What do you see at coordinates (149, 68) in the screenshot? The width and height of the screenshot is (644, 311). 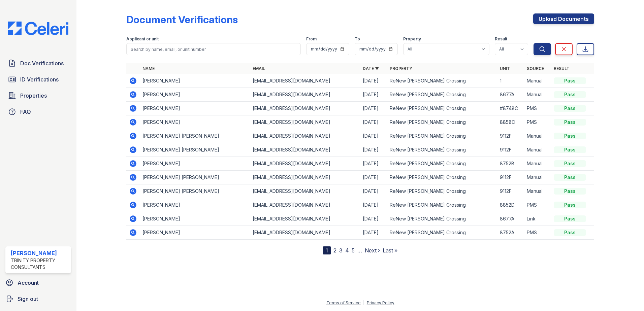 I see `a: Name` at bounding box center [149, 68].